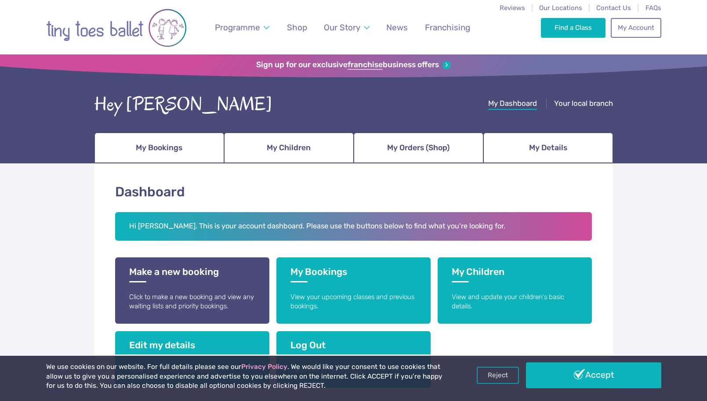 This screenshot has height=401, width=707. What do you see at coordinates (561, 8) in the screenshot?
I see `a: Our Locations` at bounding box center [561, 8].